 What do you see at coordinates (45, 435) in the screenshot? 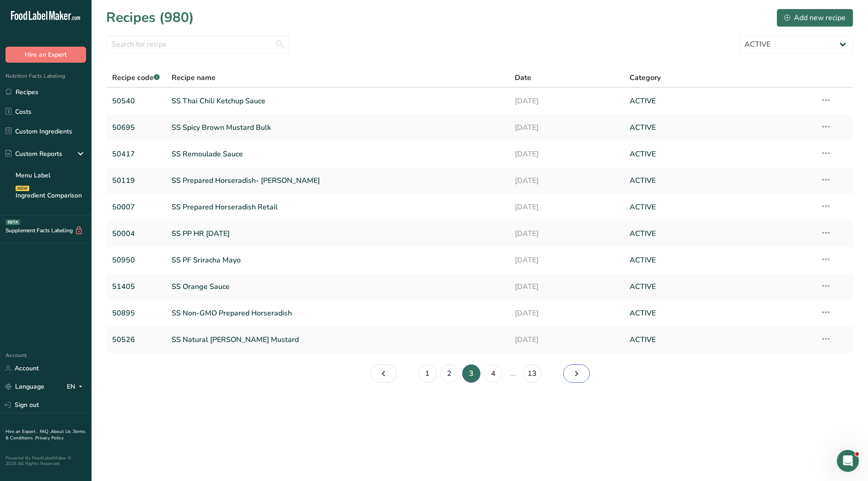
I see `a: Terms & Conditions .` at bounding box center [45, 435].